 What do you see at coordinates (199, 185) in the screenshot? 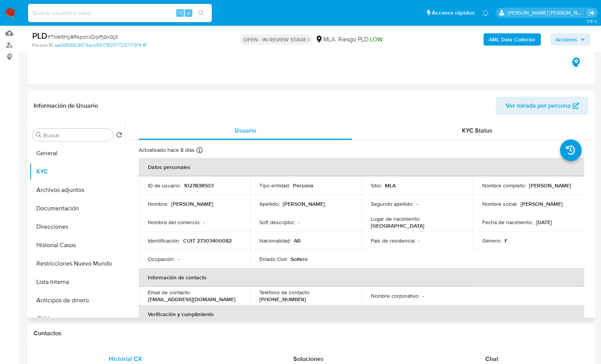
I see `p: 1027838503` at bounding box center [199, 185].